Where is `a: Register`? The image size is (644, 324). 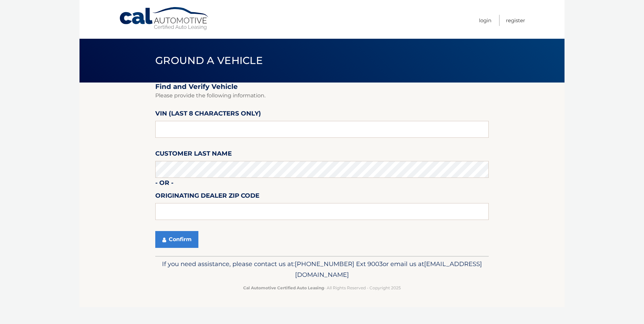 a: Register is located at coordinates (515, 20).